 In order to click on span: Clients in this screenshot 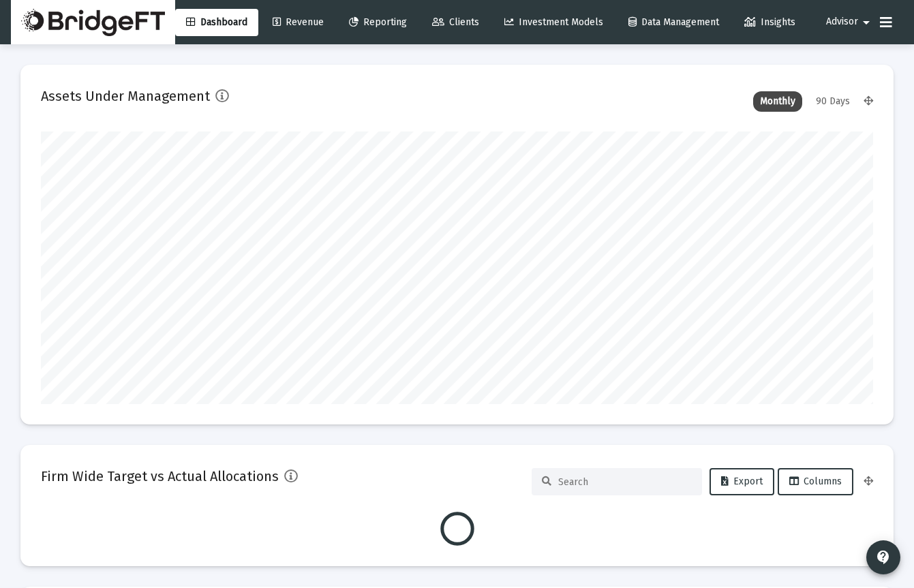, I will do `click(455, 22)`.